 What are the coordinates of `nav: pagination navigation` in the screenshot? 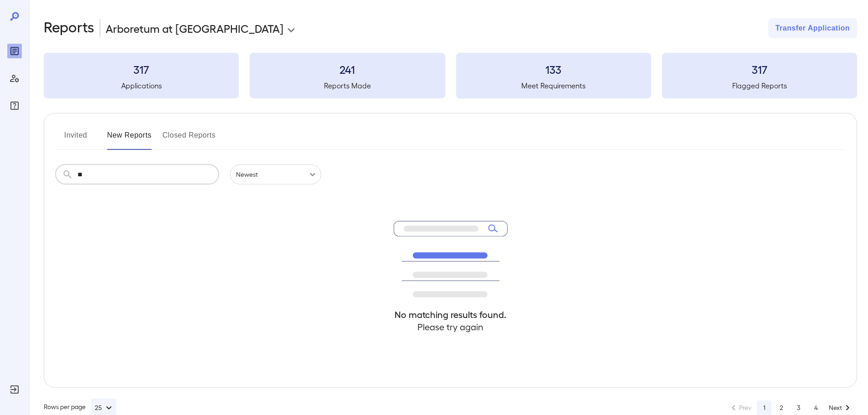 It's located at (790, 408).